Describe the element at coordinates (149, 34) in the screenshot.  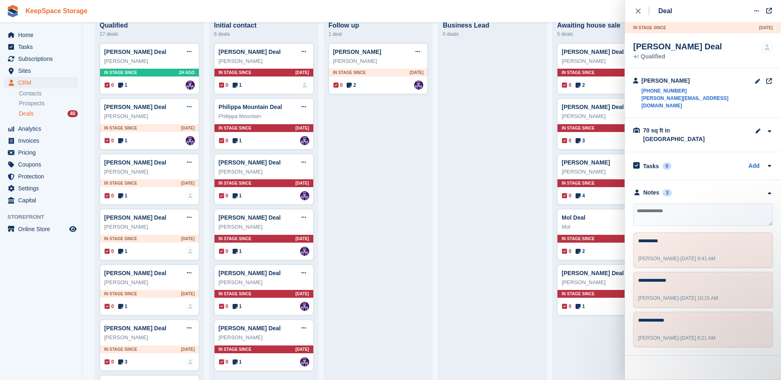
I see `div: 27 deals` at that location.